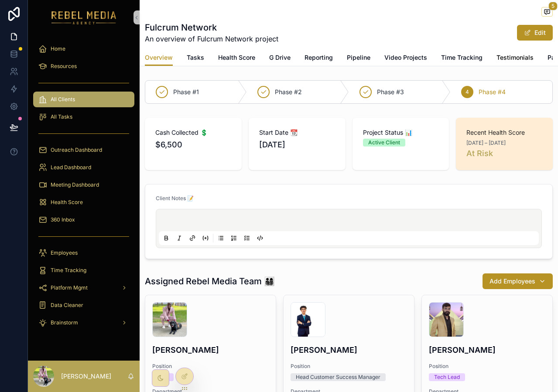 The height and width of the screenshot is (392, 558). Describe the element at coordinates (504, 133) in the screenshot. I see `span: Recent Health Score` at that location.